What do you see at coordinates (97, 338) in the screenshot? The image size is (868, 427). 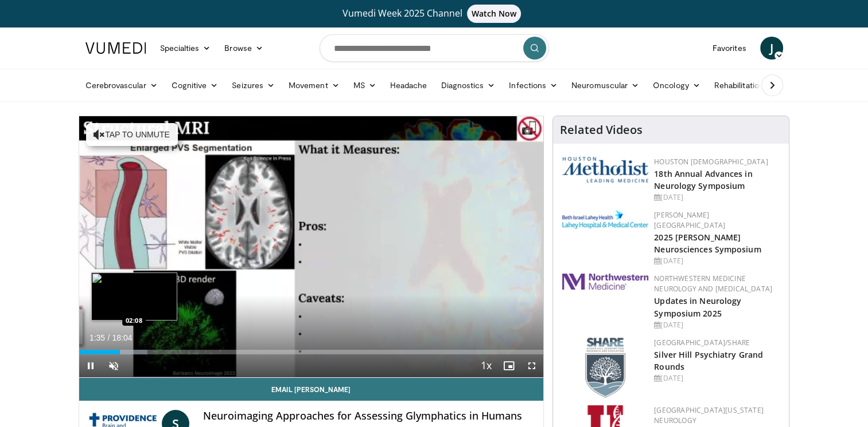 I see `span: 1:35` at bounding box center [97, 338].